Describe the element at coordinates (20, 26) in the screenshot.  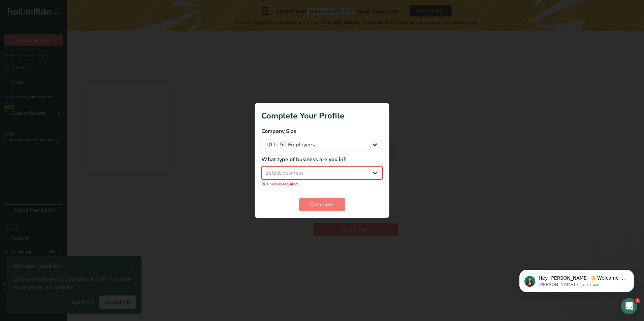
I see `img: Profile image for Aya` at that location.